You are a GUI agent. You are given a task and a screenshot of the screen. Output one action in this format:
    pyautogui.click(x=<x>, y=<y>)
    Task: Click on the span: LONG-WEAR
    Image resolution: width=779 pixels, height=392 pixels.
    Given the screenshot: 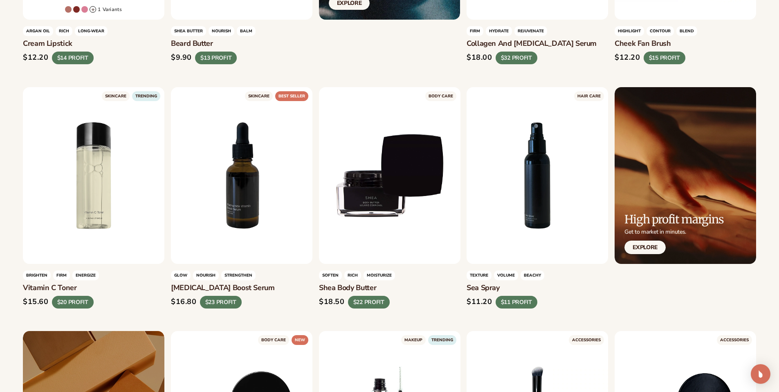 What is the action you would take?
    pyautogui.click(x=91, y=31)
    